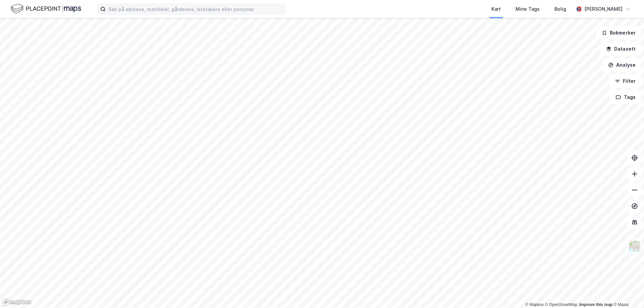  I want to click on a: OpenStreetMap, so click(561, 305).